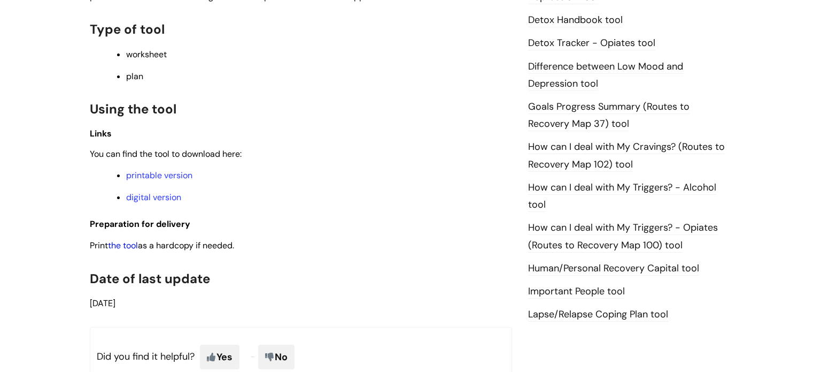 This screenshot has height=372, width=821. What do you see at coordinates (276, 357) in the screenshot?
I see `span: No` at bounding box center [276, 357].